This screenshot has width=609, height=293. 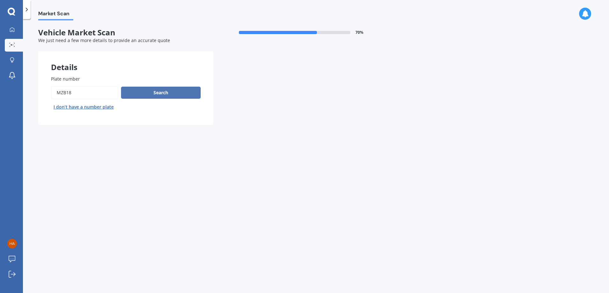 What do you see at coordinates (56, 15) in the screenshot?
I see `span: Market Scan` at bounding box center [56, 15].